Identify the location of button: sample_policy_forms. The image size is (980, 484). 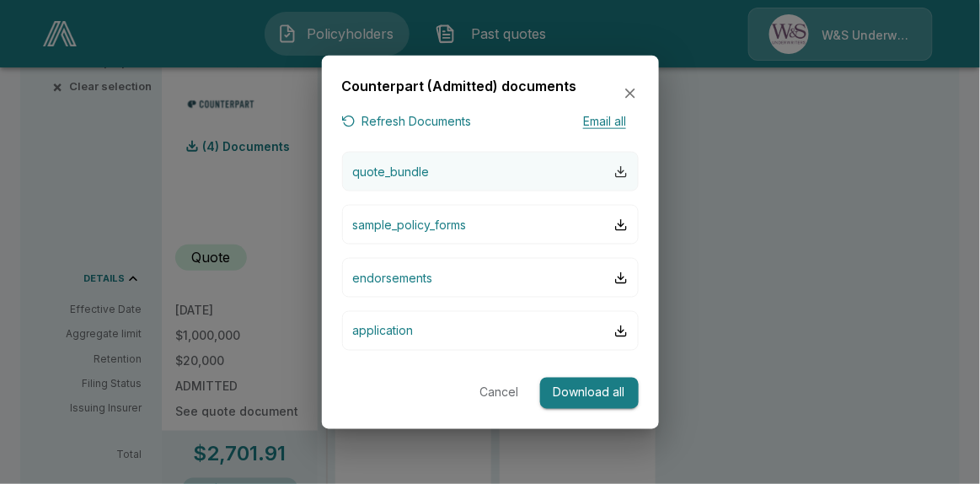
(490, 225).